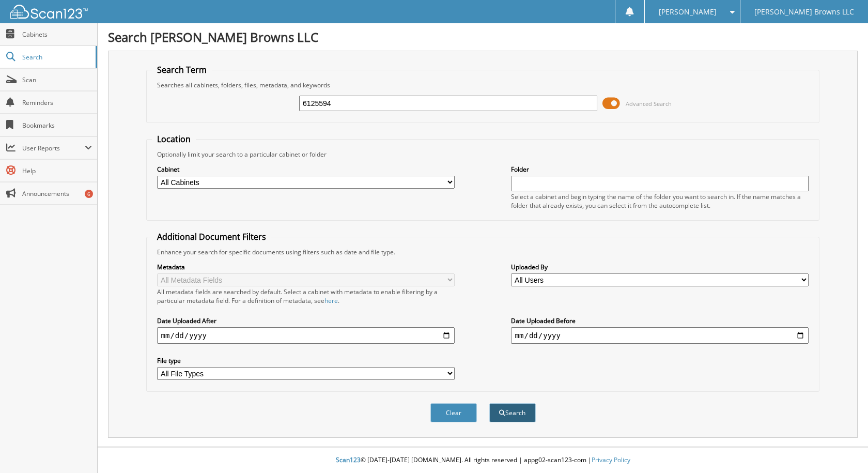 The width and height of the screenshot is (868, 473). Describe the element at coordinates (212, 237) in the screenshot. I see `legend: Additional Document Filters` at that location.